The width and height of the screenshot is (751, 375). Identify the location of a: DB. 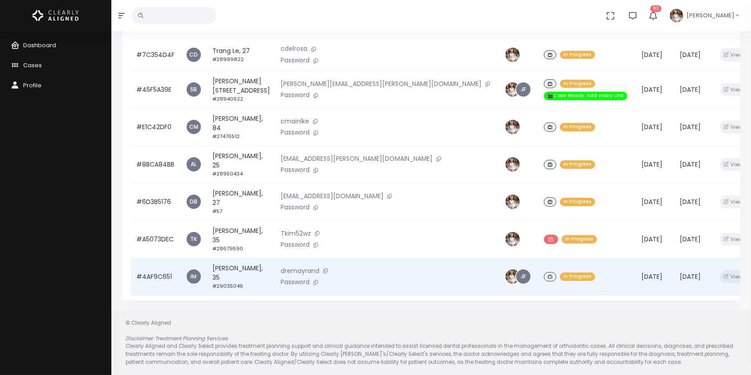
(194, 202).